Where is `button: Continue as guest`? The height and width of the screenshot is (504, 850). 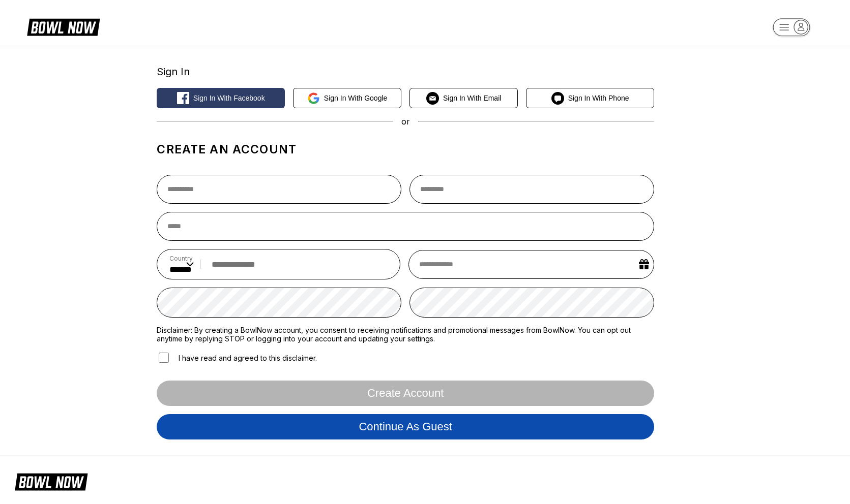 button: Continue as guest is located at coordinates (406, 427).